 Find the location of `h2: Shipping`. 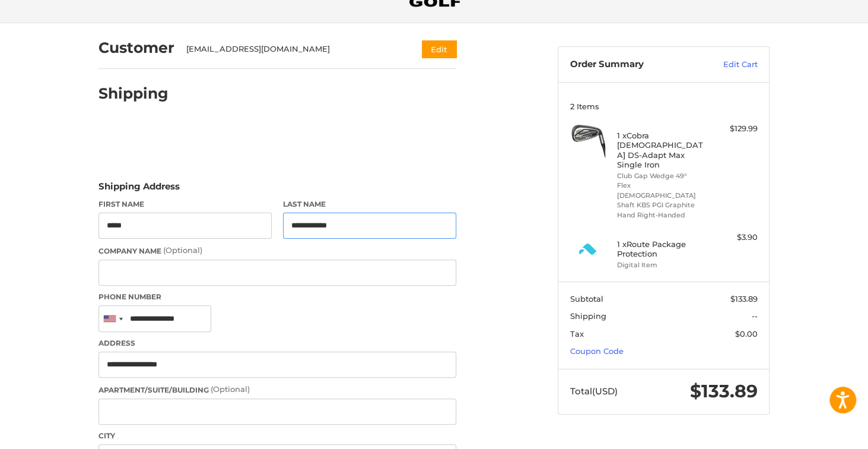

h2: Shipping is located at coordinates (134, 93).